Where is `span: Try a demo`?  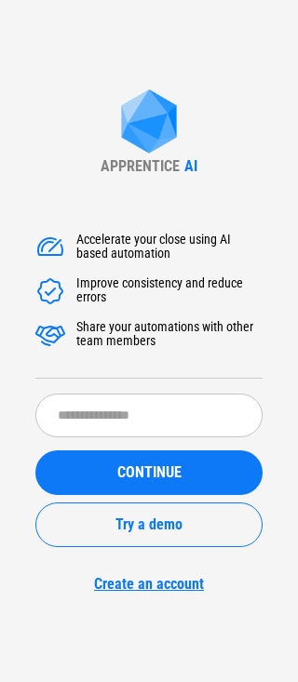
span: Try a demo is located at coordinates (149, 525).